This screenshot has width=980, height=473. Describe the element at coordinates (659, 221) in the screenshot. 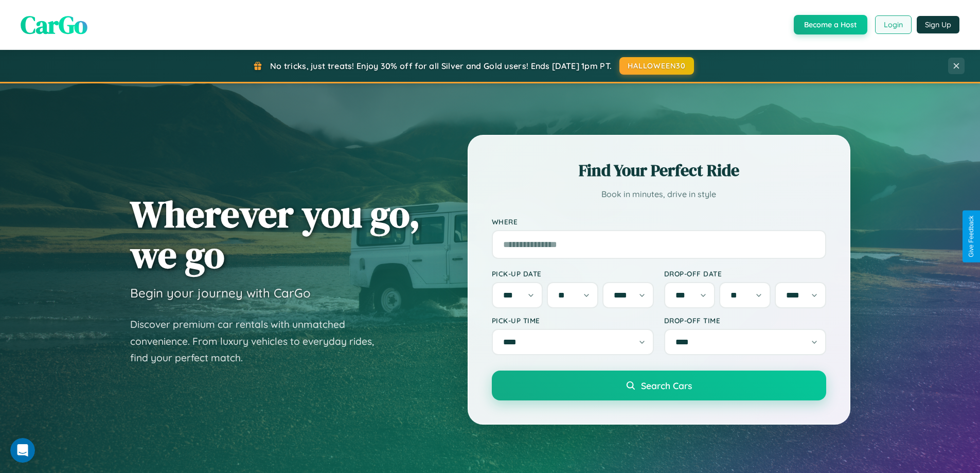

I see `label: Where` at that location.